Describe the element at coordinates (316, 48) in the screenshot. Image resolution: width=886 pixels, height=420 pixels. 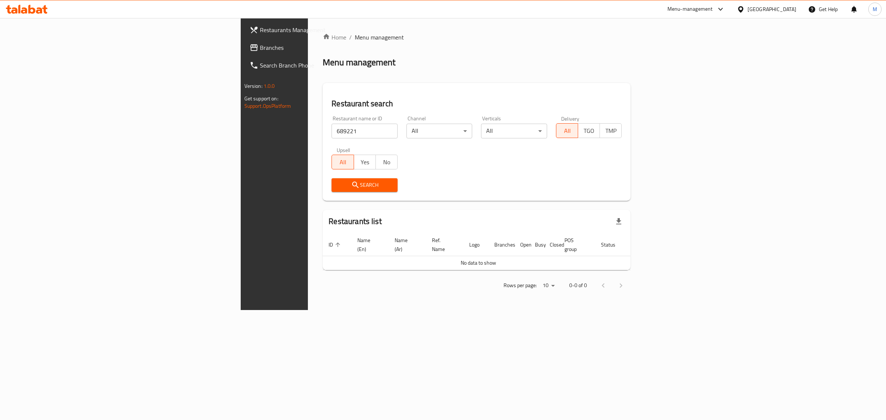
I see `a: Branches` at that location.